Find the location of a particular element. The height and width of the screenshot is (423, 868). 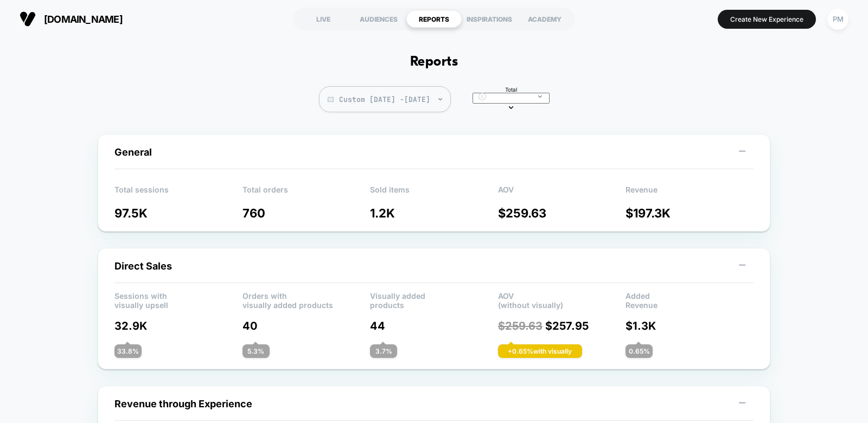

div: LIVE is located at coordinates (323, 19).